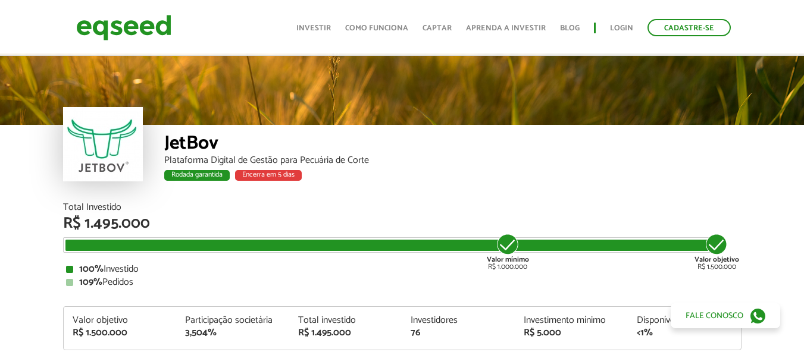  Describe the element at coordinates (458, 321) in the screenshot. I see `div: Investidores` at that location.